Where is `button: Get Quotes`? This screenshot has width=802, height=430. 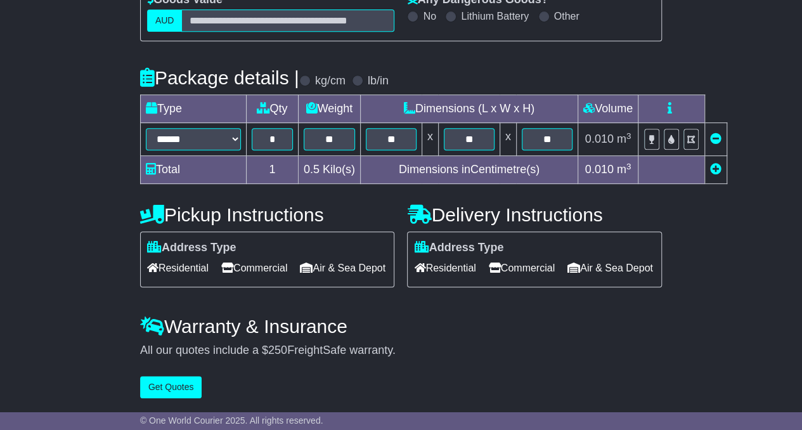
button: Get Quotes is located at coordinates (171, 387).